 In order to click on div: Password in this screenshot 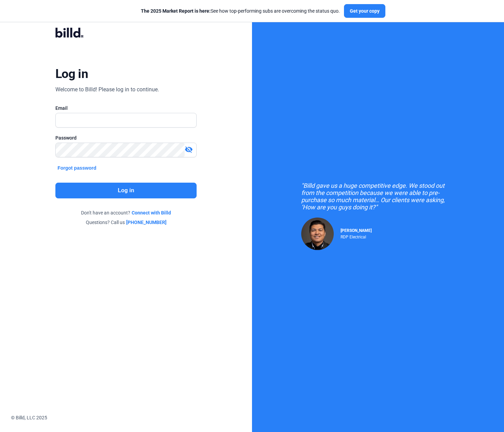, I will do `click(126, 138)`.